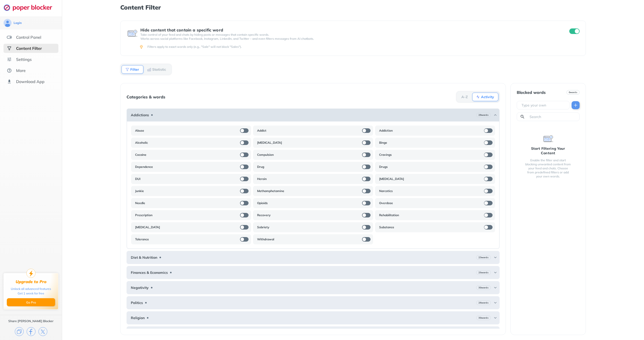 The image size is (644, 340). Describe the element at coordinates (31, 303) in the screenshot. I see `button: Go Pro` at that location.